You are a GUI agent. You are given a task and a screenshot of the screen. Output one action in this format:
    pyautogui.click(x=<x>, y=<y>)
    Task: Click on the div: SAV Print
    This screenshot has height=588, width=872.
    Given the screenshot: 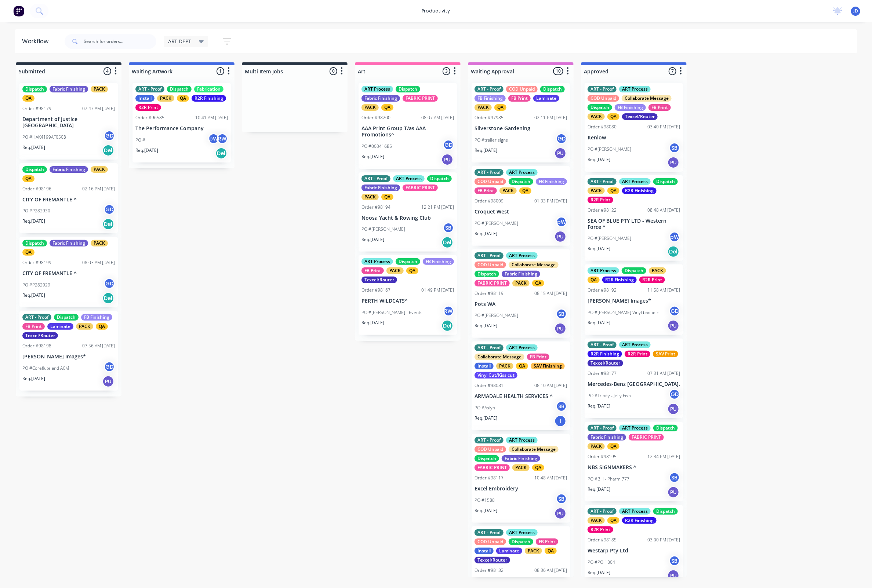 What is the action you would take?
    pyautogui.click(x=666, y=354)
    